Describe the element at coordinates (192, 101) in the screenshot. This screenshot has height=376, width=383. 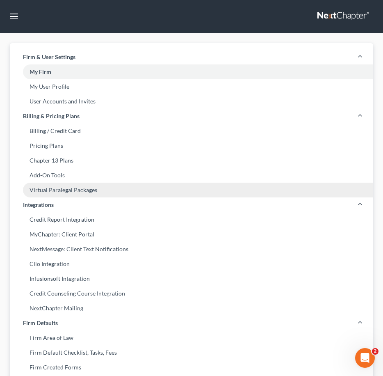
I see `a: User Accounts and Invites` at that location.